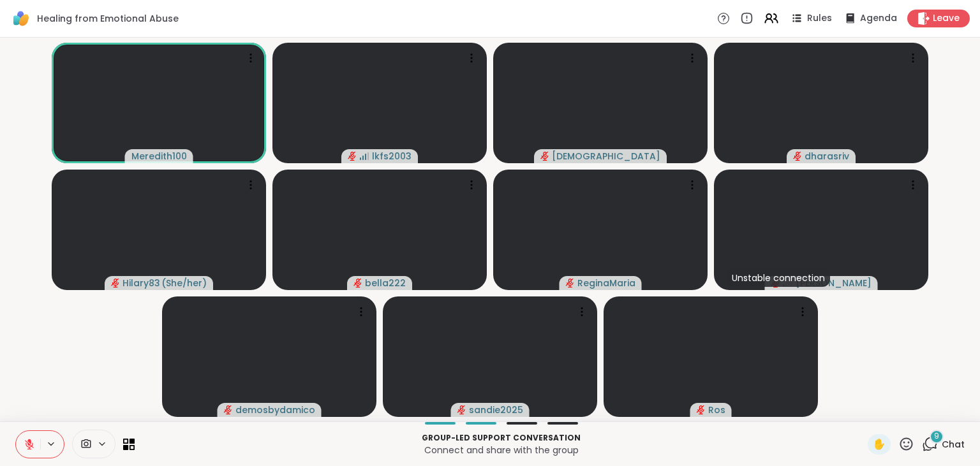 The image size is (980, 466). Describe the element at coordinates (879, 18) in the screenshot. I see `span: Agenda` at that location.